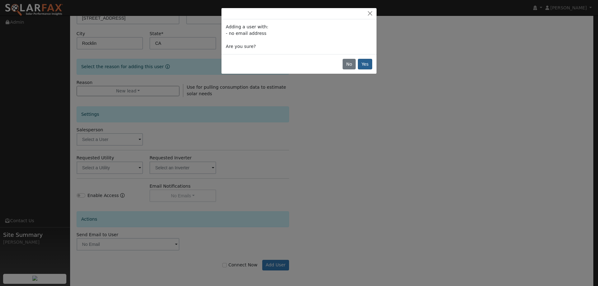 The image size is (598, 286). Describe the element at coordinates (370, 13) in the screenshot. I see `button: Close` at that location.